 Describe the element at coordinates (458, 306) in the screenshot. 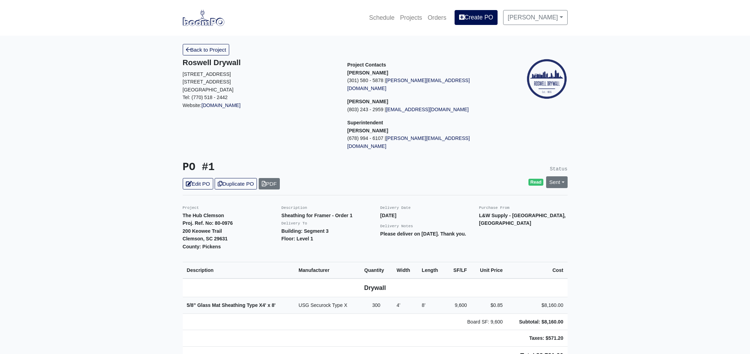

I see `td: 9,600` at that location.